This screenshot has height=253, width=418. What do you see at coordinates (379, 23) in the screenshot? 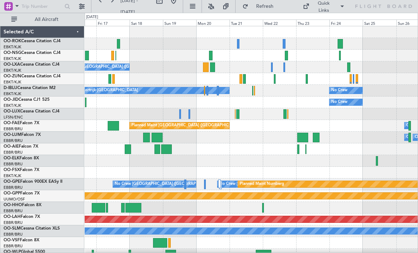
I see `div: Sat 25` at bounding box center [379, 23].